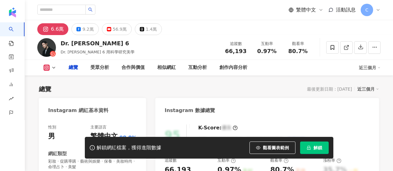 This screenshot has height=171, width=393. What do you see at coordinates (52, 127) in the screenshot?
I see `div: 性別` at bounding box center [52, 127].